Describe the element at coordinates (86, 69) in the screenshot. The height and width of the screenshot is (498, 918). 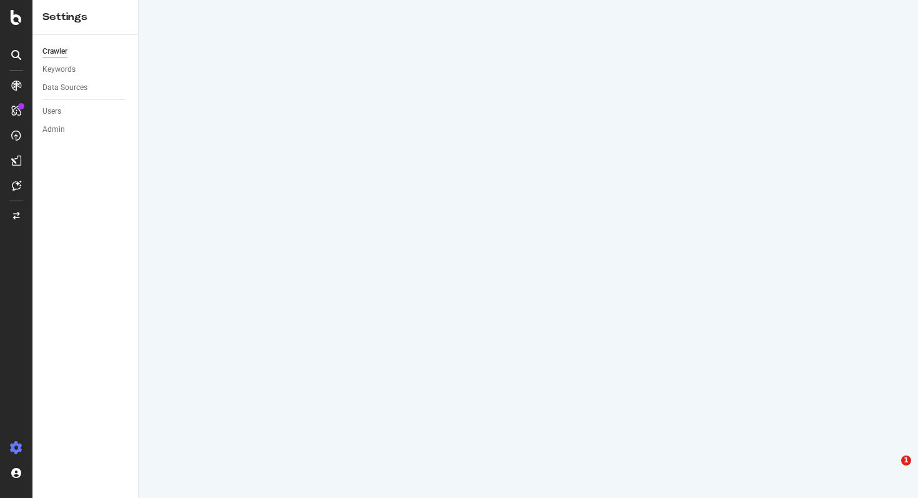
I see `a: Keywords` at that location.